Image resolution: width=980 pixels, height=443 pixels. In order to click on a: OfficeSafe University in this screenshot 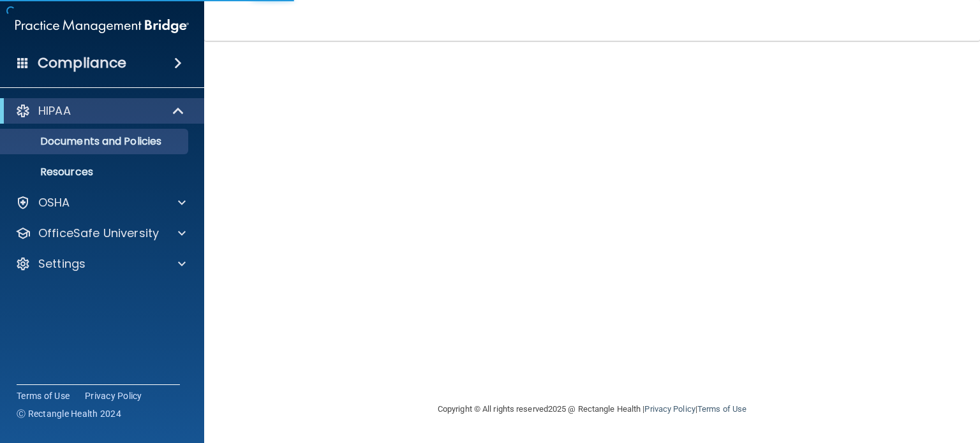, I will do `click(100, 233)`.